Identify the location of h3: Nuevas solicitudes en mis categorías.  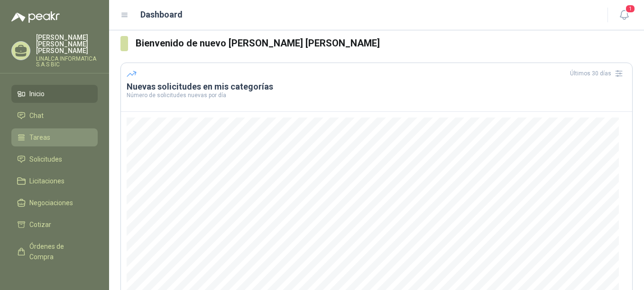
(377, 87).